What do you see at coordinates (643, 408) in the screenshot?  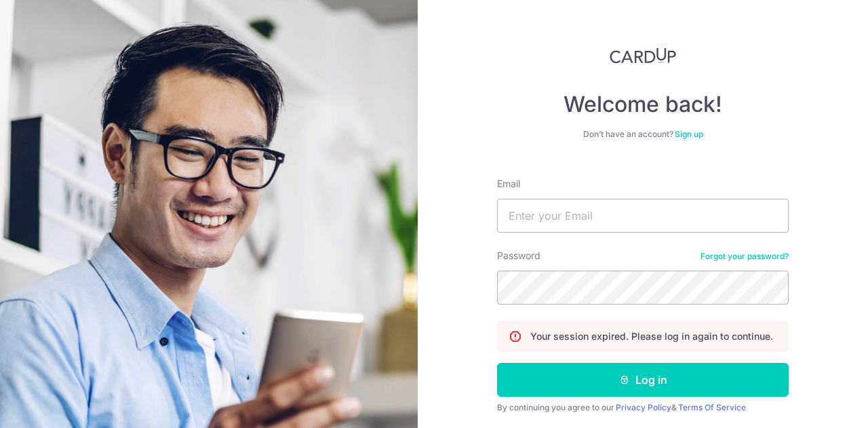 I see `div: By continuing you agree to our &` at bounding box center [643, 408].